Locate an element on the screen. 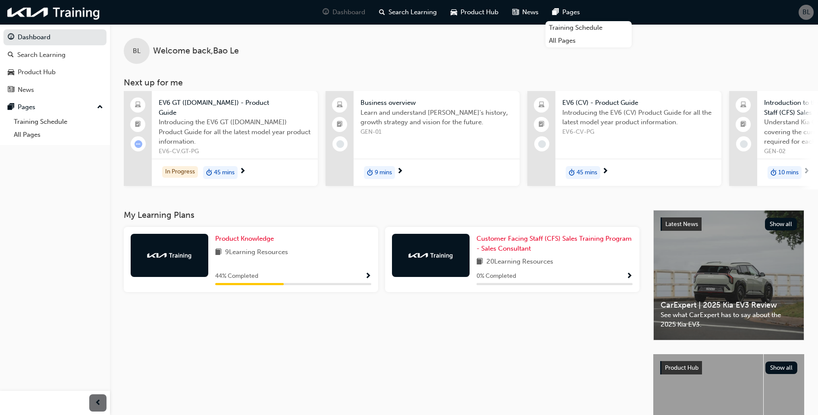 This screenshot has width=818, height=415. button: DashboardSearch LearningProduct HubNews is located at coordinates (55, 63).